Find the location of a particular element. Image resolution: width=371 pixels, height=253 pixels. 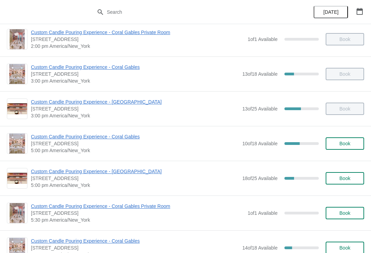

span: 14 of 18 Available is located at coordinates (260, 248).